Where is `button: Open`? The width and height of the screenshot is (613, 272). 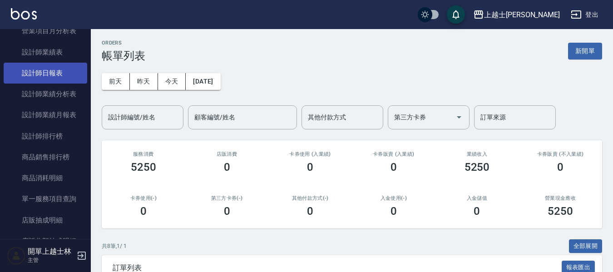 button: Open is located at coordinates (459, 117).